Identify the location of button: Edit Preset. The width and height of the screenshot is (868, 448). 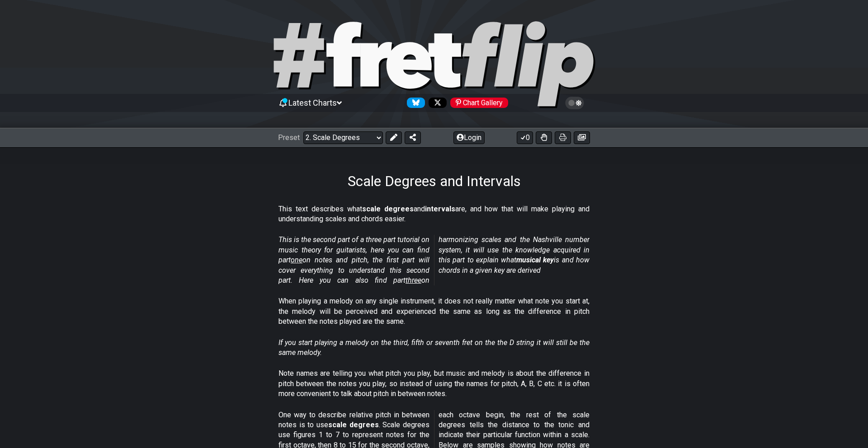
(394, 138).